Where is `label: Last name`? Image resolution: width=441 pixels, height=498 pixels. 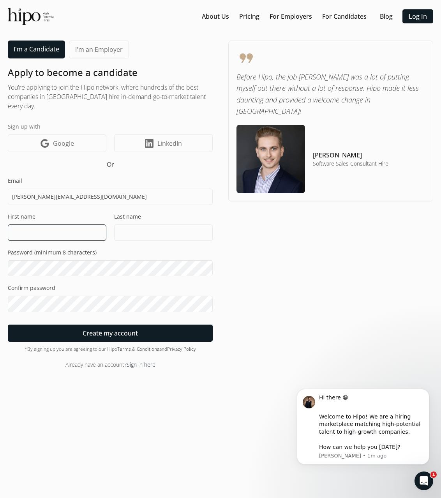
label: Last name is located at coordinates (163, 216).